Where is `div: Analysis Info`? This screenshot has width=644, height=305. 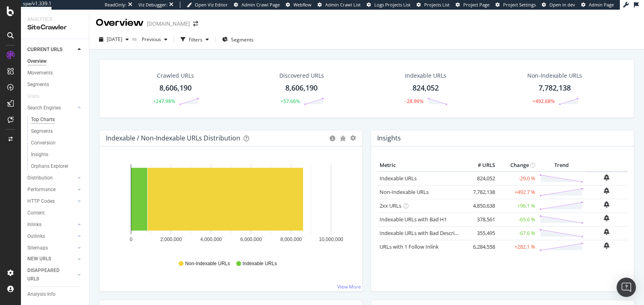 div: Analysis Info is located at coordinates (42, 294).